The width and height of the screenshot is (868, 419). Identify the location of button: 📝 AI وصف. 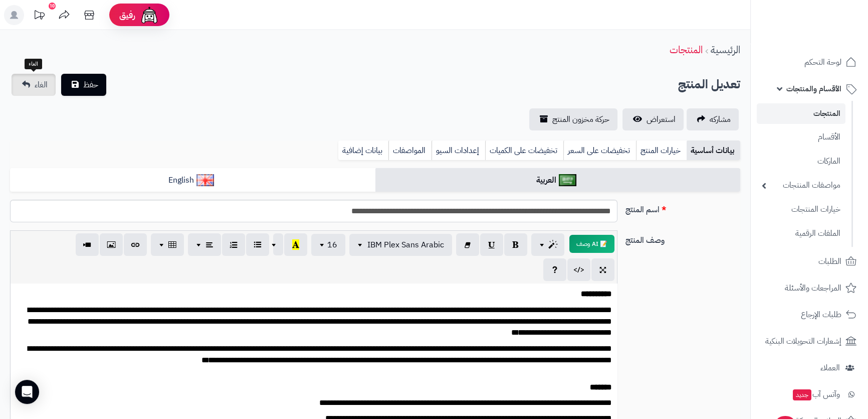
(592, 244).